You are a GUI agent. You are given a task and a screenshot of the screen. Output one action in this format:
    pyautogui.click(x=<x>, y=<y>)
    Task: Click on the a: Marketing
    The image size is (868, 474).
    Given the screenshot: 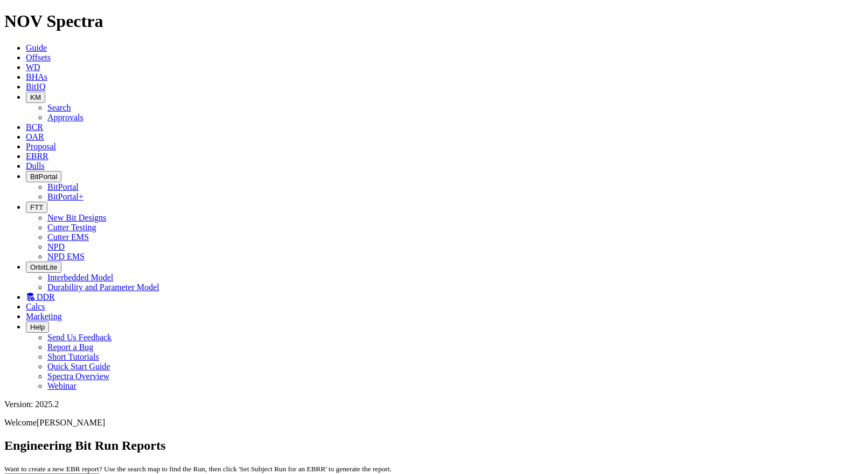 What is the action you would take?
    pyautogui.click(x=44, y=316)
    